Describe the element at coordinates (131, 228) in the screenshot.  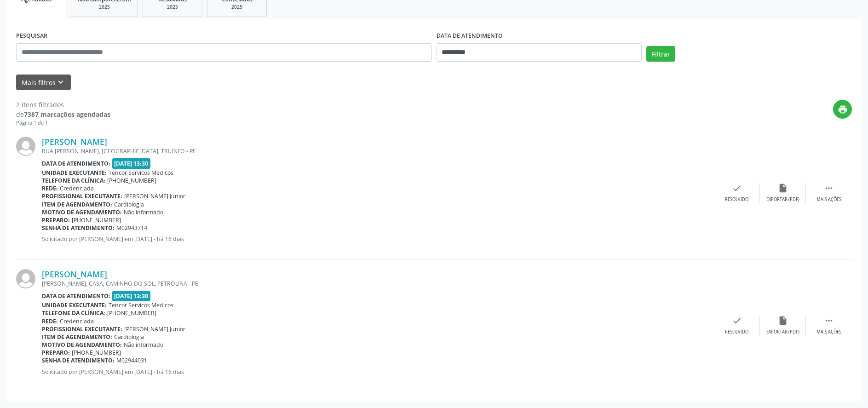
I see `span: M02943714` at that location.